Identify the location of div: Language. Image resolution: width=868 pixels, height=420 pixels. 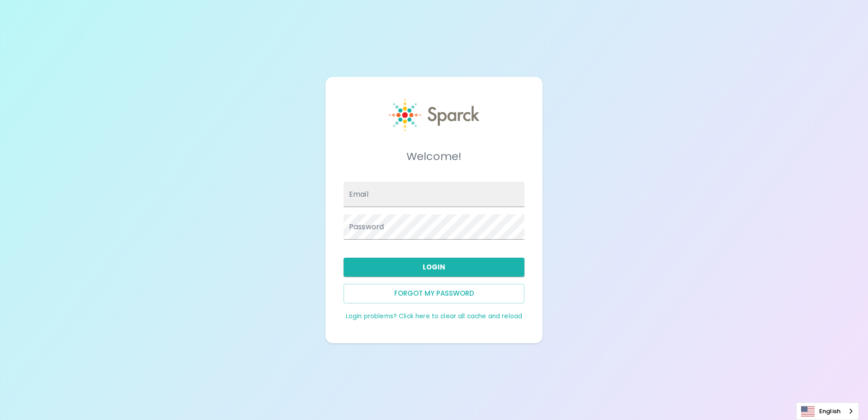
(827, 411).